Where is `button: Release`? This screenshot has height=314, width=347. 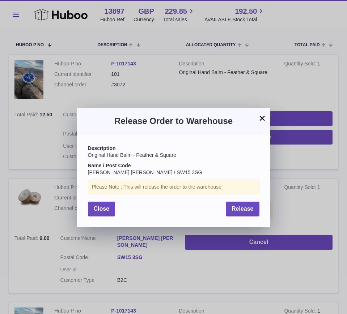
button: Release is located at coordinates (242, 209).